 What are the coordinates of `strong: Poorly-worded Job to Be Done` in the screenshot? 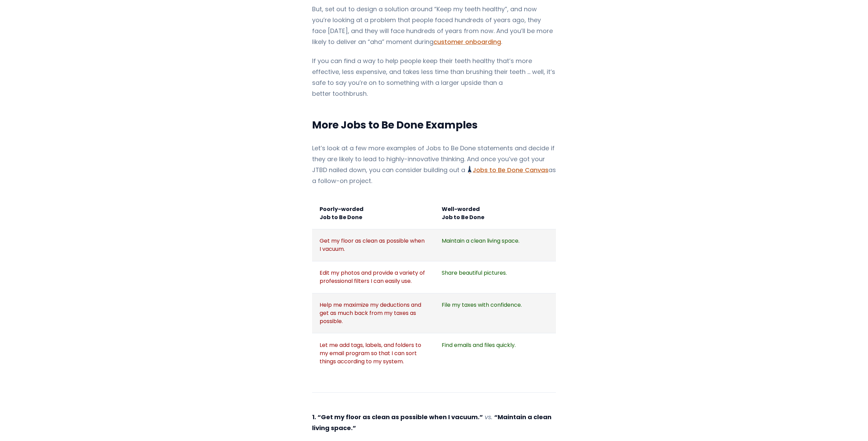 It's located at (341, 213).